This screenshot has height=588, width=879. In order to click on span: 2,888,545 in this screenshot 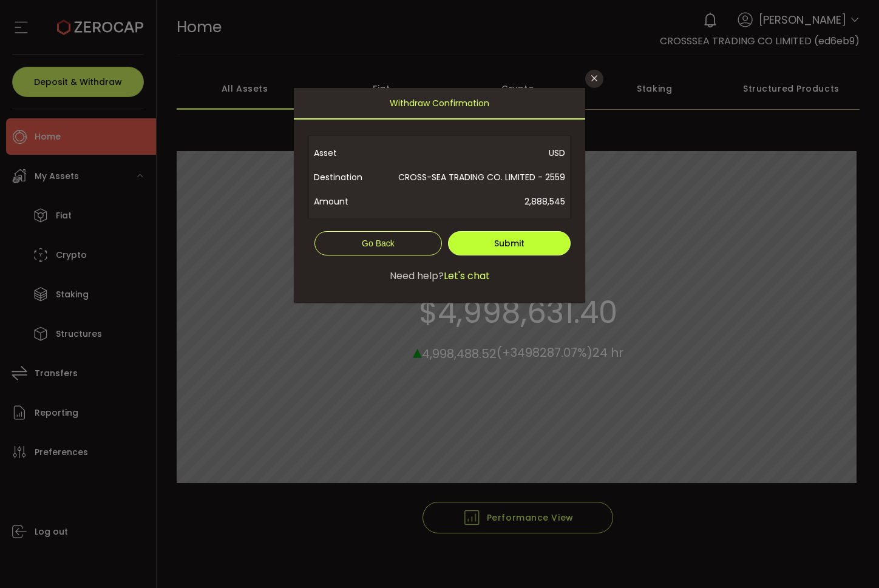, I will do `click(478, 201)`.